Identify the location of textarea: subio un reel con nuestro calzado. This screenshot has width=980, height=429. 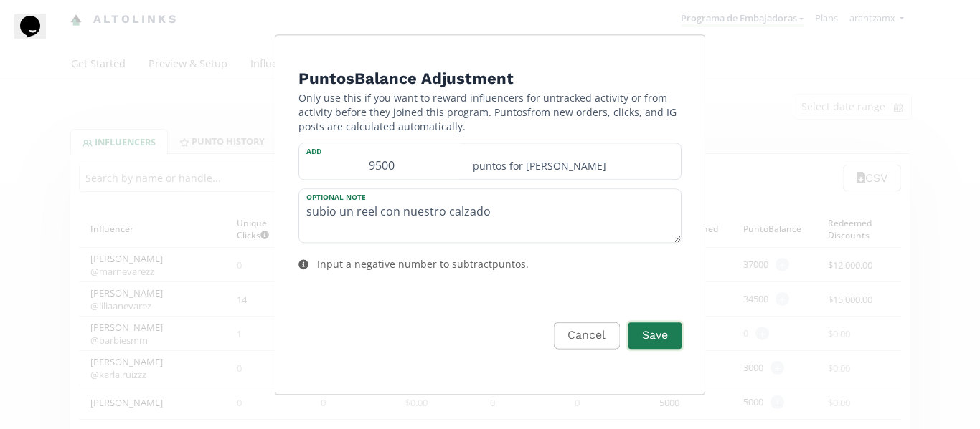
(490, 216).